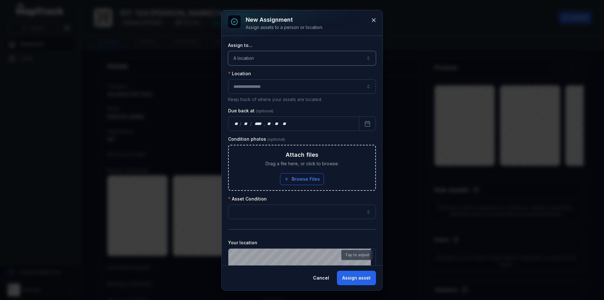  Describe the element at coordinates (246, 124) in the screenshot. I see `div: month,` at that location.